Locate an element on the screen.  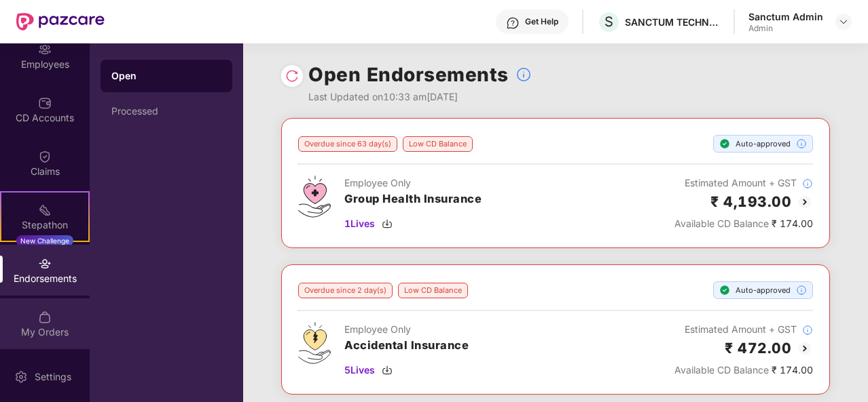
img: svg+xml;base64,PHN2ZyB4bWxucz0iaHR0cDovL3d3dy53My5vcmcvMjAwMC9zdmciIHdpZHRoPSIyMSIgaGVpZ2h0PSIyMC... is located at coordinates (45, 210).